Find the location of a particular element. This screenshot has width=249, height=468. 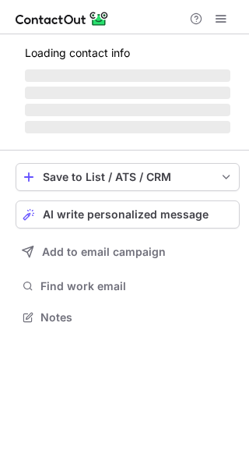

button: Find work email is located at coordinates (128, 286).